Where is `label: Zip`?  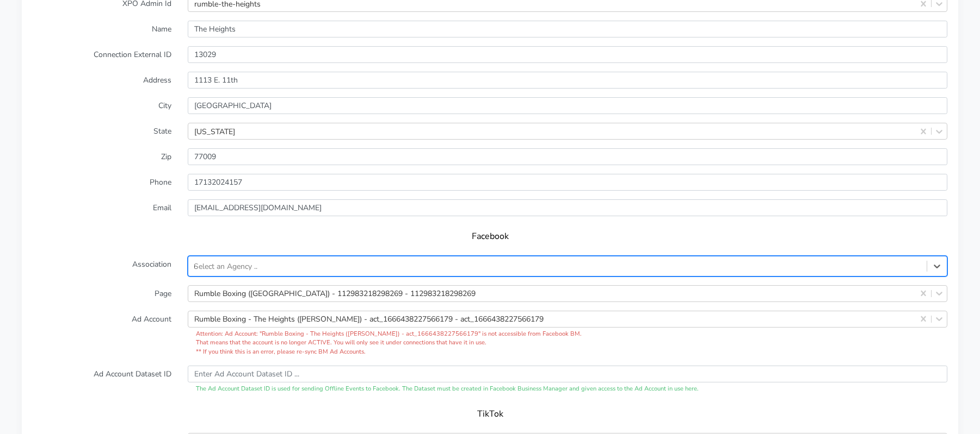
label: Zip is located at coordinates (101, 157).